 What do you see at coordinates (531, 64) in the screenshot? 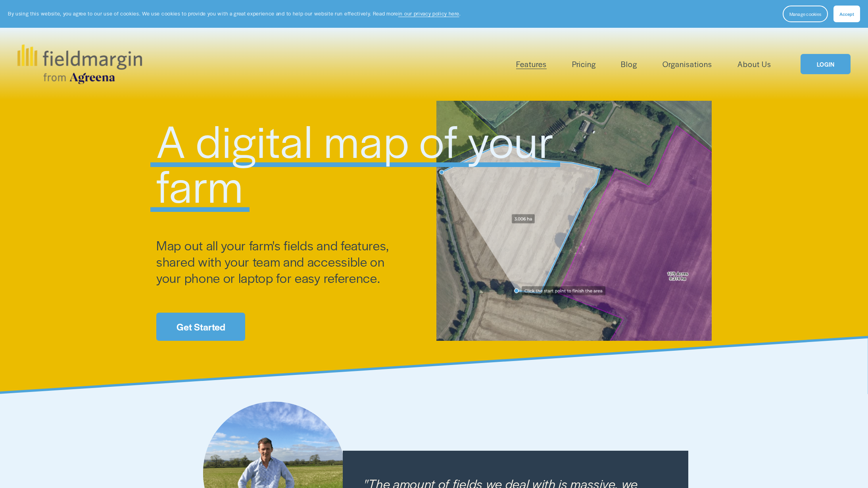
I see `a: folder dropdown` at bounding box center [531, 64].